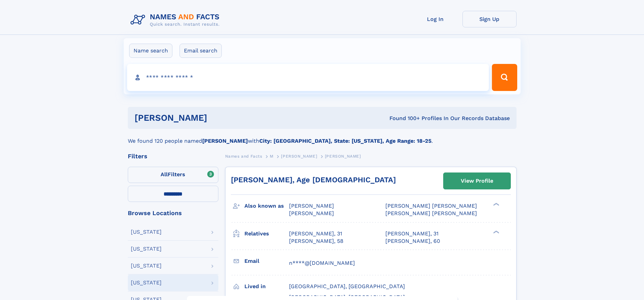 The image size is (644, 300). What do you see at coordinates (267, 206) in the screenshot?
I see `h3: Also known as` at bounding box center [267, 206].